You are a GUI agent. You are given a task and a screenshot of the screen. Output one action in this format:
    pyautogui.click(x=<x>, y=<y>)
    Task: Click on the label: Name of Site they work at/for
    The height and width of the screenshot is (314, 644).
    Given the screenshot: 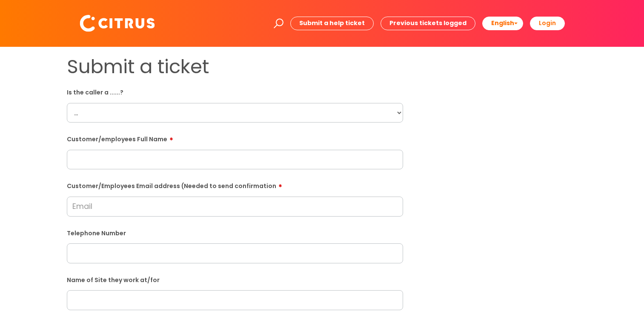 What is the action you would take?
    pyautogui.click(x=235, y=279)
    